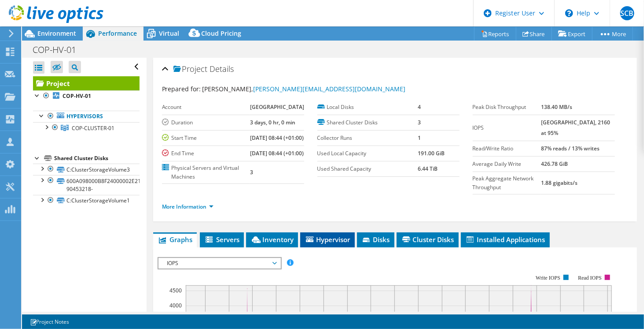  What do you see at coordinates (376, 239) in the screenshot?
I see `span: Disks` at bounding box center [376, 239].